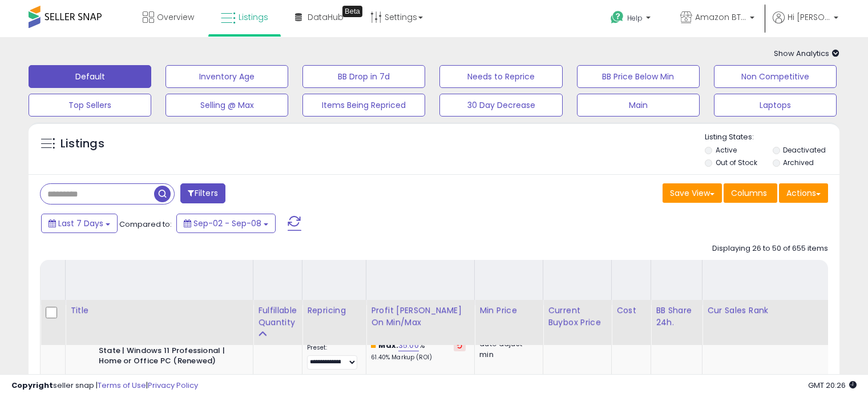 This screenshot has width=868, height=397. Describe the element at coordinates (79, 223) in the screenshot. I see `button: Last 7 Days` at that location.